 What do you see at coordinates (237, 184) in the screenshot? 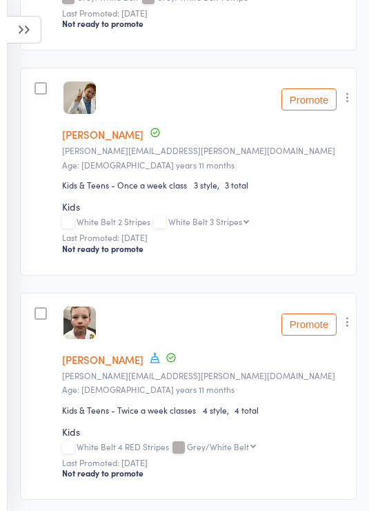
I see `span: 3 total` at bounding box center [237, 184].